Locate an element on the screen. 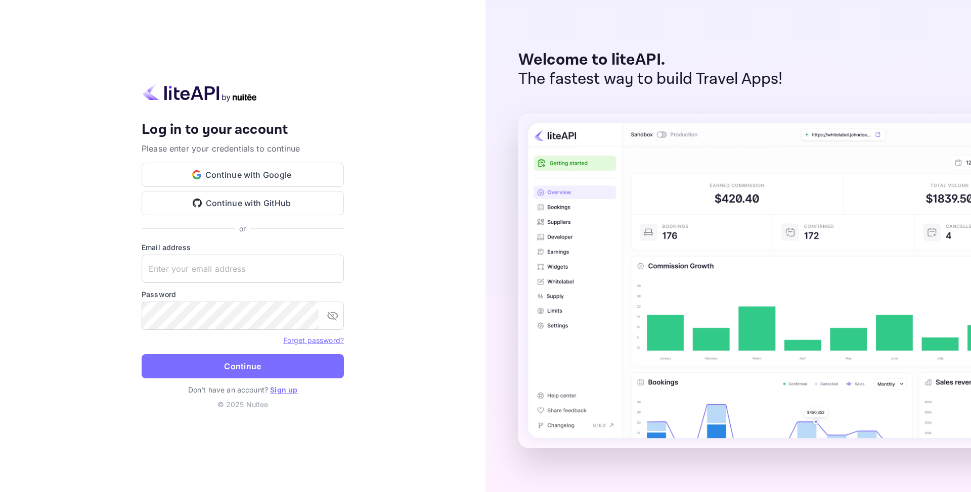 This screenshot has height=492, width=971. img: liteapi is located at coordinates (200, 92).